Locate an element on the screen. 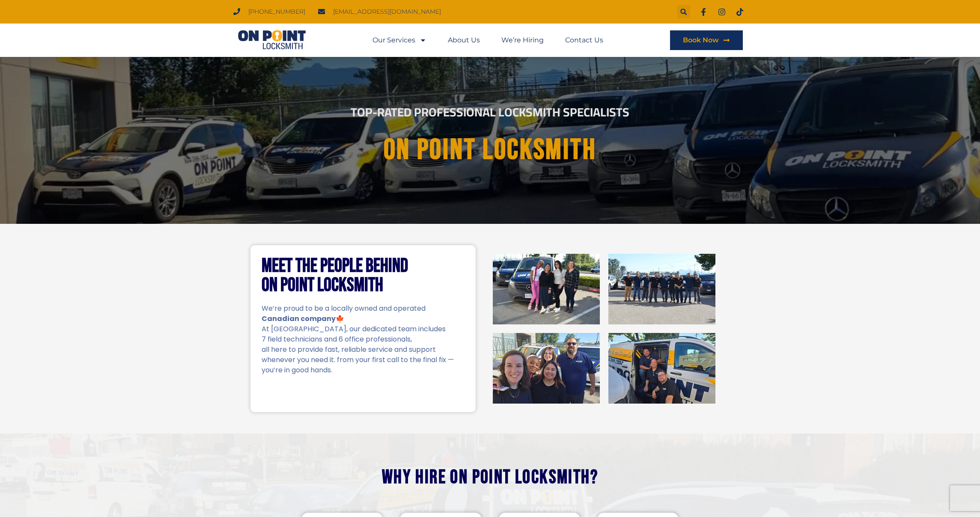 Image resolution: width=980 pixels, height=517 pixels. img: On Point Locksmith Port Coquitlam, BC 3 is located at coordinates (546, 368).